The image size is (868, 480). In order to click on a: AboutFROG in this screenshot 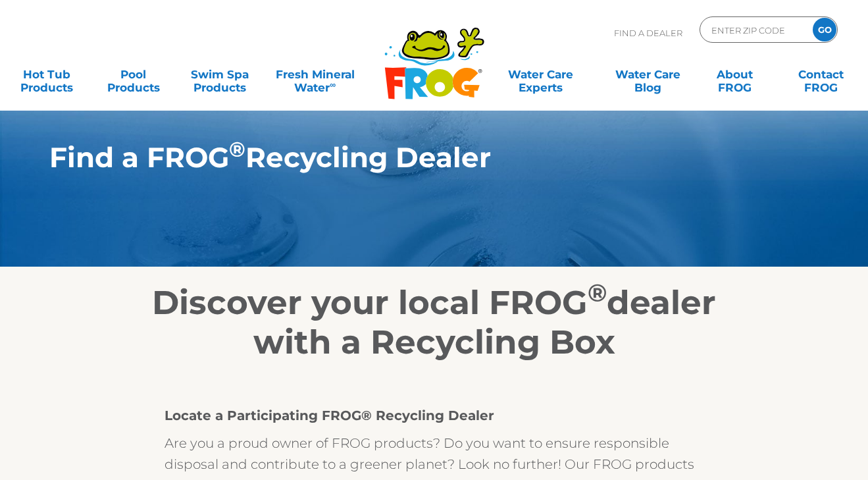, I will do `click(734, 74)`.